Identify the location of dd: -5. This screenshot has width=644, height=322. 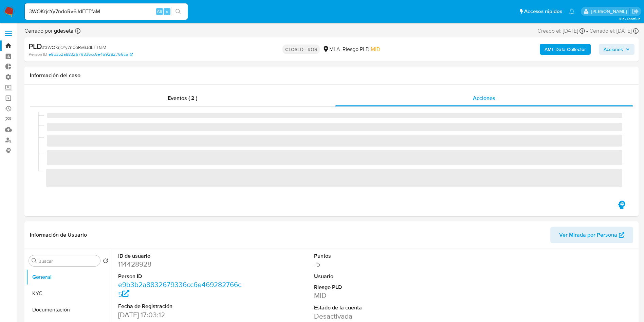
(375, 264).